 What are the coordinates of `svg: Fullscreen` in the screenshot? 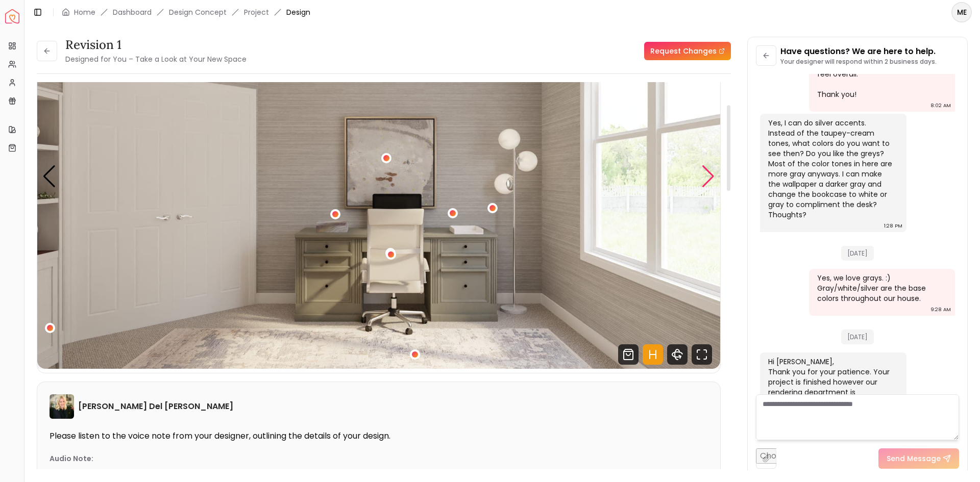 It's located at (702, 355).